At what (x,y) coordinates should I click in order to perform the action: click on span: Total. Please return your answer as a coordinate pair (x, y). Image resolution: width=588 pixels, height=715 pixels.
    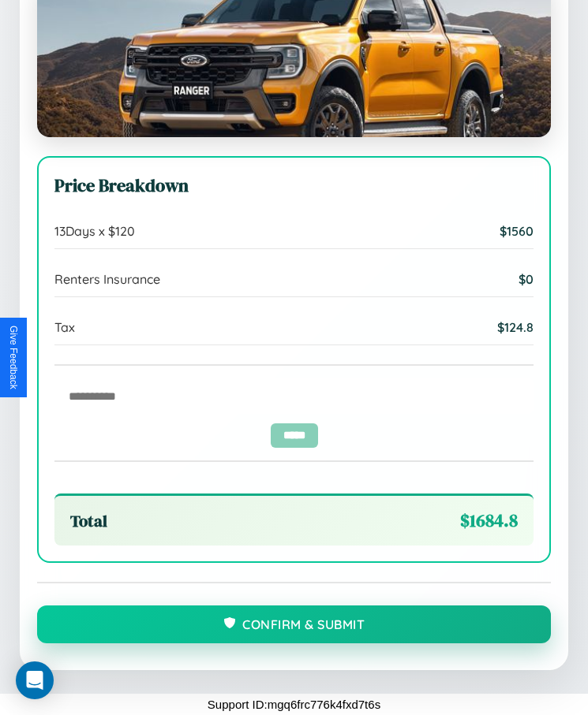
    Looking at the image, I should click on (88, 521).